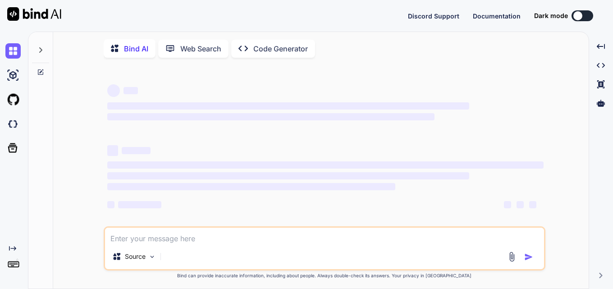  I want to click on span: Discord Support, so click(434, 16).